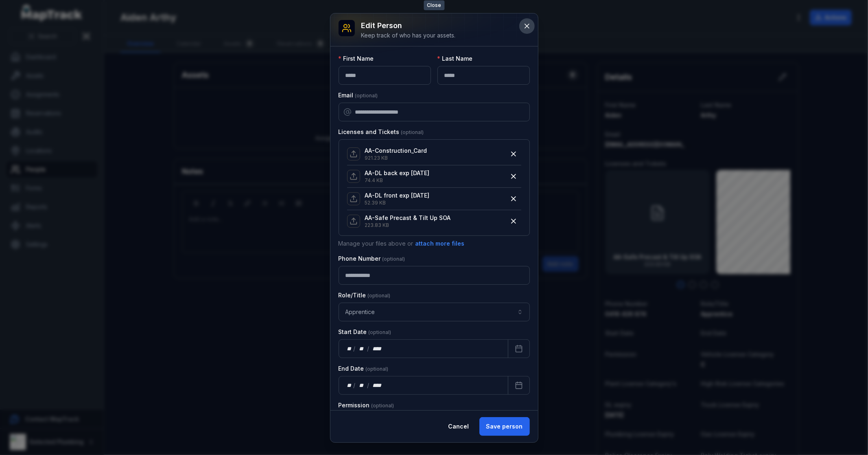 This screenshot has height=455, width=868. I want to click on label: Last Name, so click(455, 59).